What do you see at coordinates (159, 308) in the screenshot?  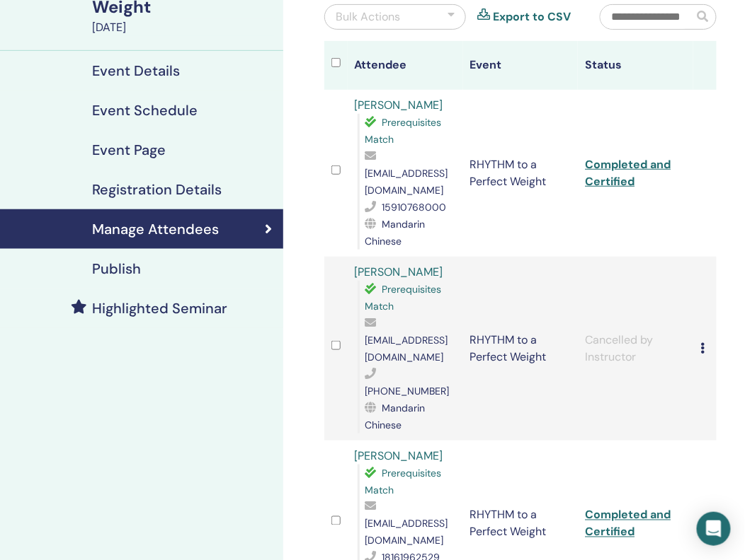 I see `h4: Highlighted Seminar` at bounding box center [159, 308].